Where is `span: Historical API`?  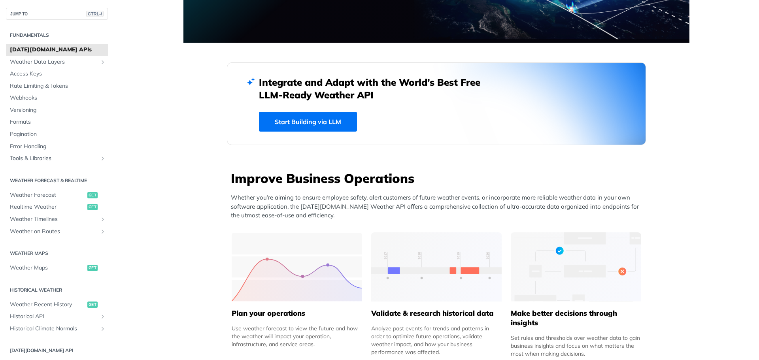
span: Historical API is located at coordinates (54, 317).